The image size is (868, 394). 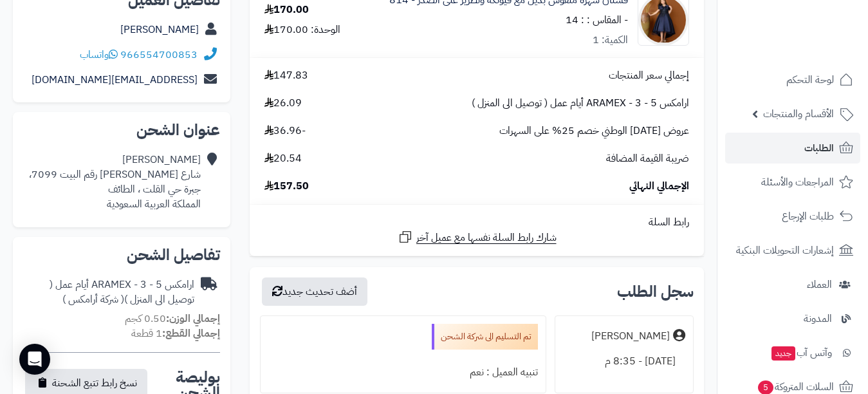 What do you see at coordinates (287, 10) in the screenshot?
I see `div: 170.00` at bounding box center [287, 10].